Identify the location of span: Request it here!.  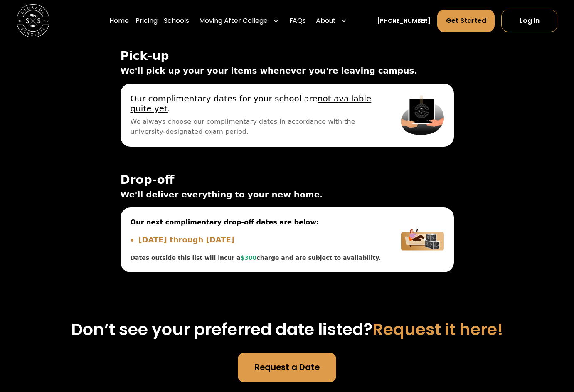
(438, 330).